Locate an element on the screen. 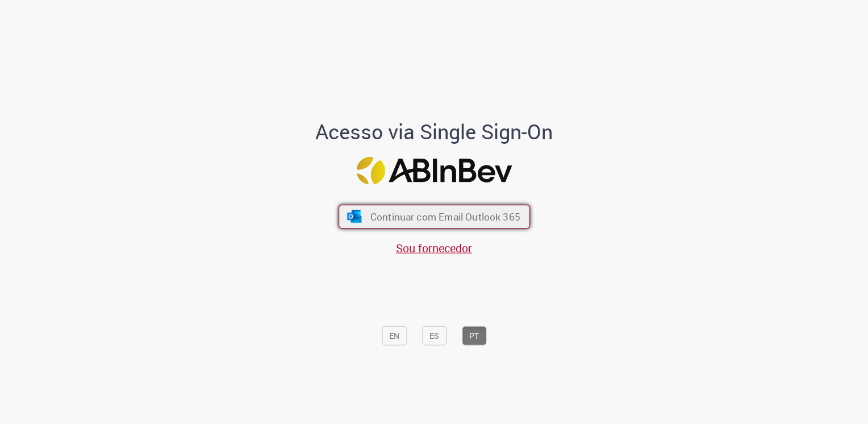  button: EN is located at coordinates (395, 335).